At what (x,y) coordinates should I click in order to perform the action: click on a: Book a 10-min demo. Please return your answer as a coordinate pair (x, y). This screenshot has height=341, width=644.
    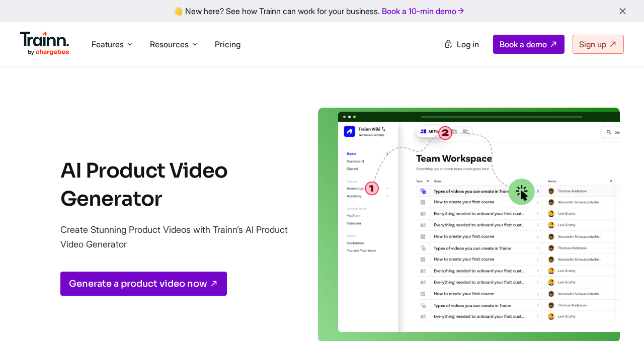
    Looking at the image, I should click on (424, 11).